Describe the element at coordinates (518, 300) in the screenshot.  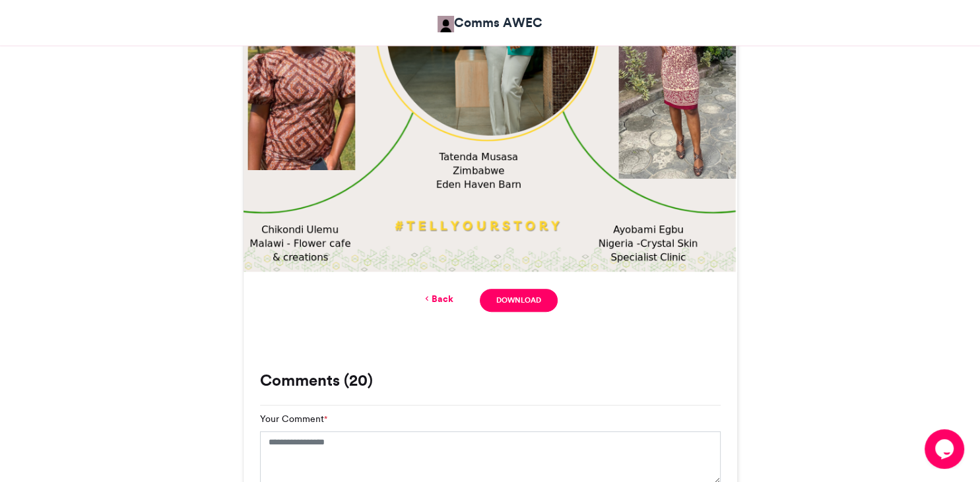
I see `a: Download` at that location.